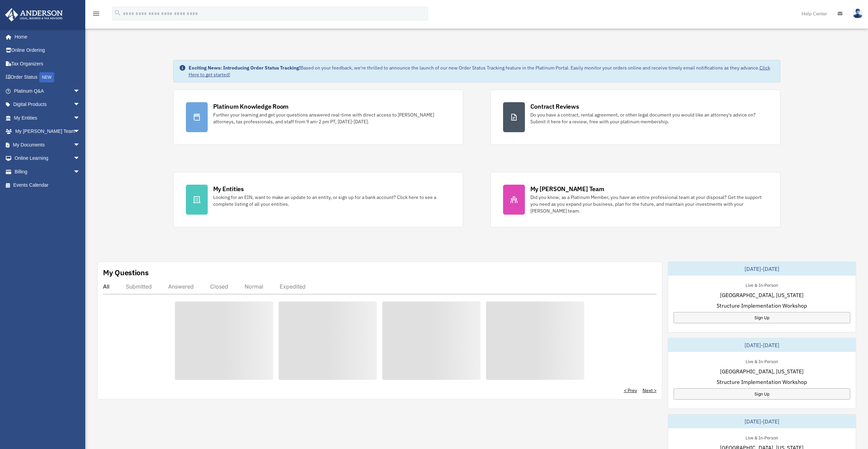 The image size is (868, 449). Describe the element at coordinates (47, 51) in the screenshot. I see `a: Online Ordering` at that location.